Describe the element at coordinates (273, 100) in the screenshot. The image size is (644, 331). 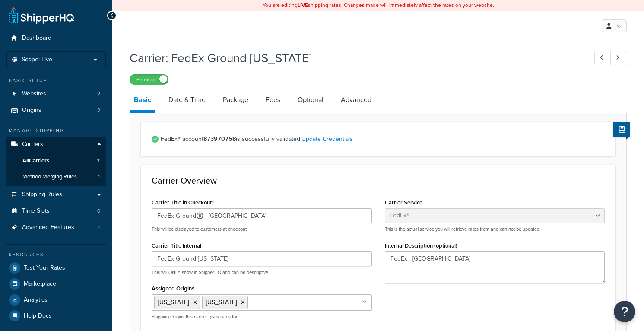
I see `a: Fees` at that location.